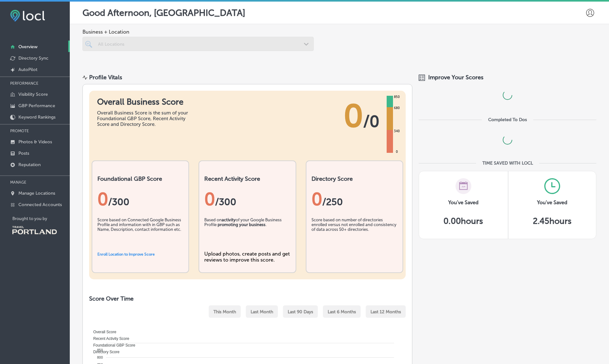 This screenshot has width=609, height=364. I want to click on div: 850, so click(397, 97).